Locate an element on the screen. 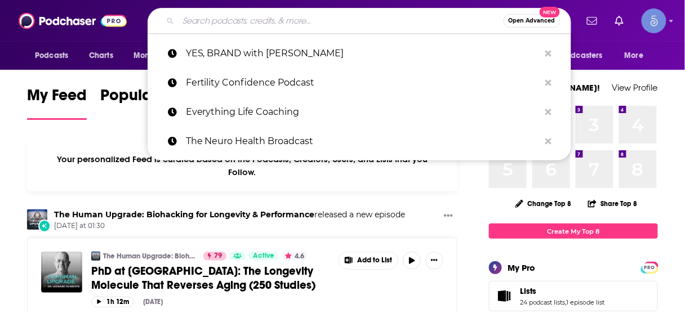  a: My Feed is located at coordinates (57, 103).